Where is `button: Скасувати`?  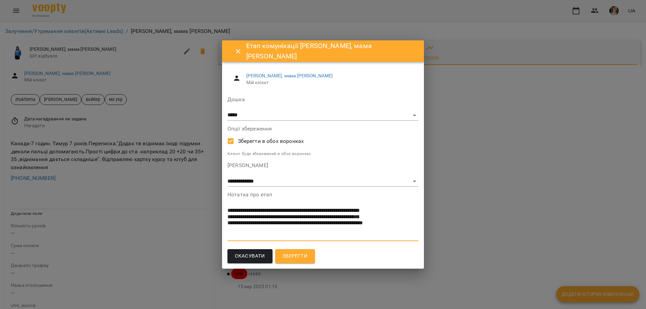
button: Скасувати is located at coordinates (250, 256).